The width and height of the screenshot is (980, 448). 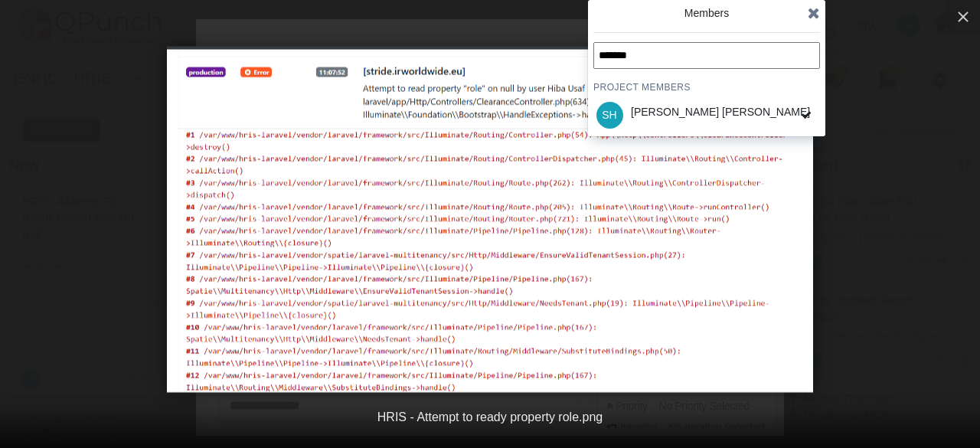 I want to click on h6: HRIS - Attempt to ready property role.png, so click(x=490, y=418).